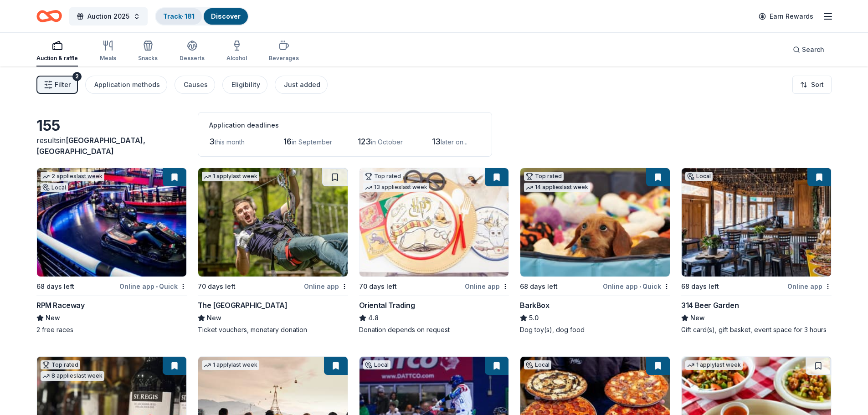 This screenshot has width=868, height=415. I want to click on img: Image for RPM Raceway, so click(111, 222).